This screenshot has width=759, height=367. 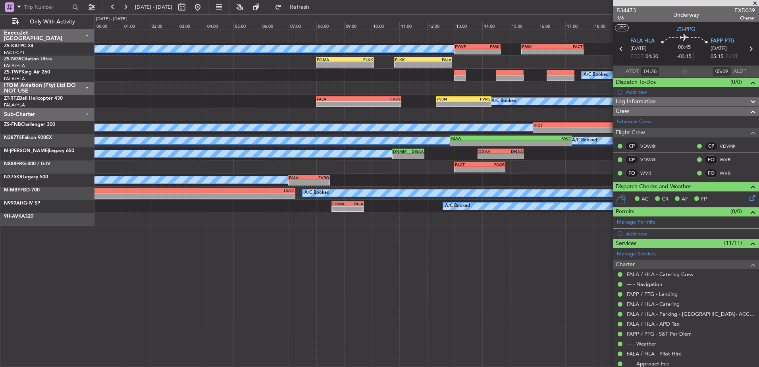 What do you see at coordinates (660, 274) in the screenshot?
I see `a: FALA / HLA - Catering Crew` at bounding box center [660, 274].